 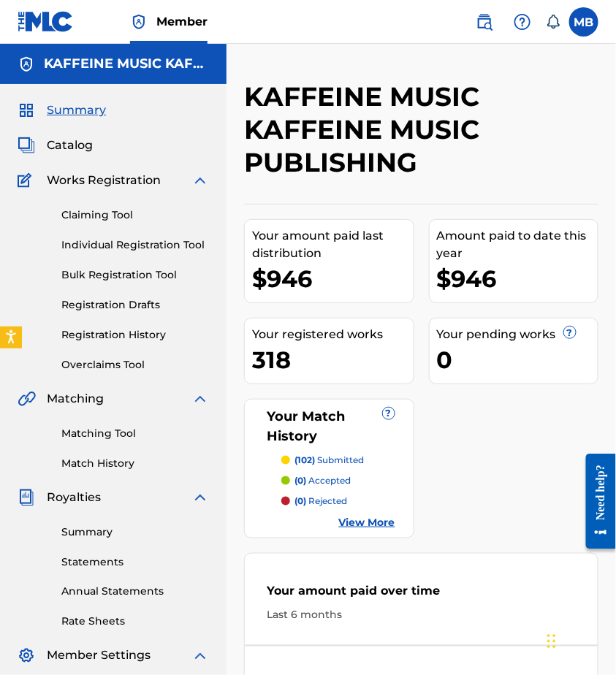 I want to click on a: CatalogCatalog, so click(x=55, y=146).